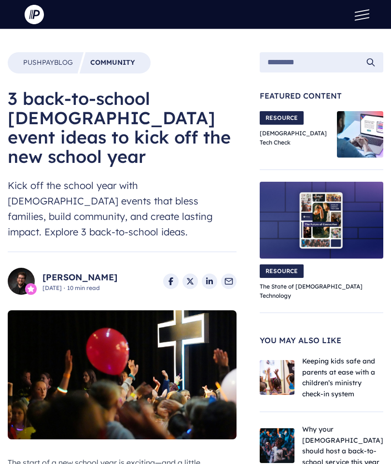 The width and height of the screenshot is (391, 464). Describe the element at coordinates (48, 63) in the screenshot. I see `a: PushpayBlog` at that location.